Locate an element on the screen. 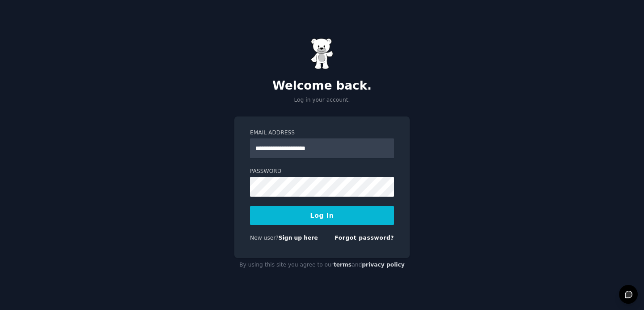  button: Log In is located at coordinates (322, 215).